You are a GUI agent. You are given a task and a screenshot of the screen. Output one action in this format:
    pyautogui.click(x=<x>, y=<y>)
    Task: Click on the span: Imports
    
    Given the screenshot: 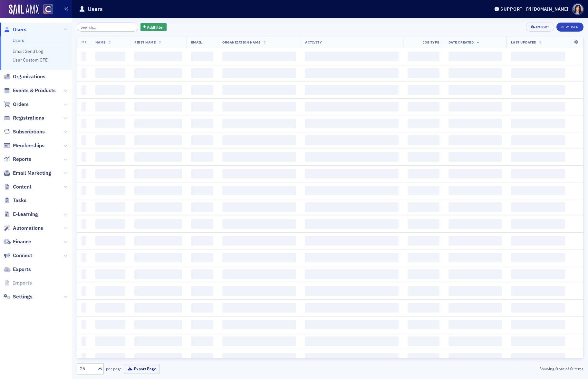 What is the action you would take?
    pyautogui.click(x=22, y=283)
    